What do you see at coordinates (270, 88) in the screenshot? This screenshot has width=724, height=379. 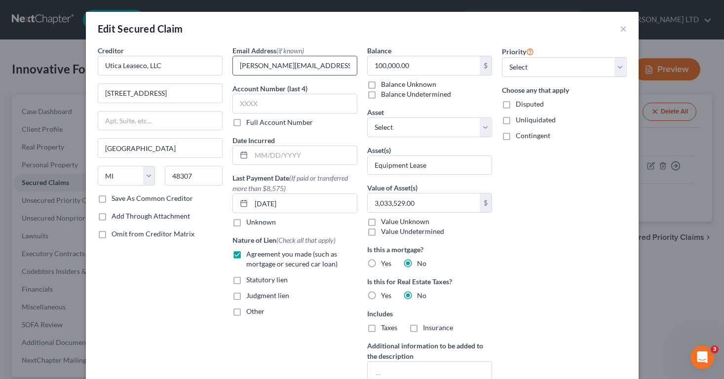 I see `label: Account Number (last 4)` at bounding box center [270, 88].